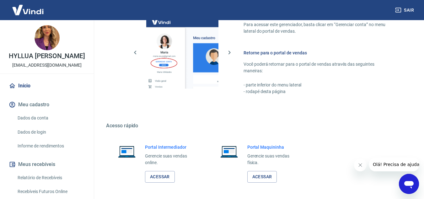 The width and height of the screenshot is (424, 199). What do you see at coordinates (257, 126) in the screenshot?
I see `h5: Acesso rápido` at bounding box center [257, 126].